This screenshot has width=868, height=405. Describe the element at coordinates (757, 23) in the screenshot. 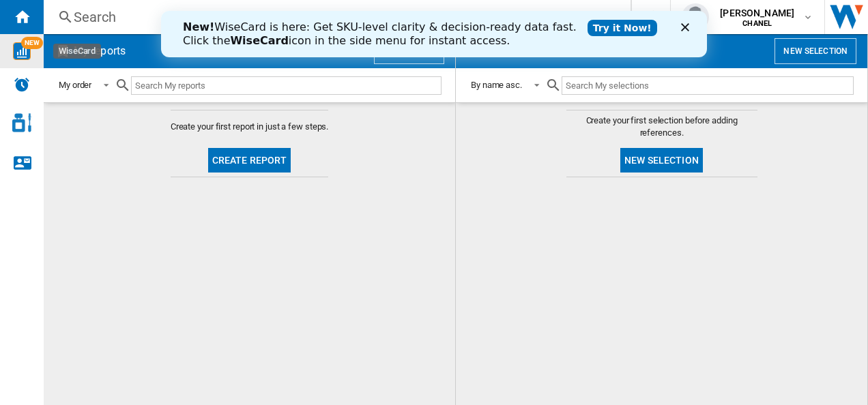

I see `b: CHANEL` at that location.